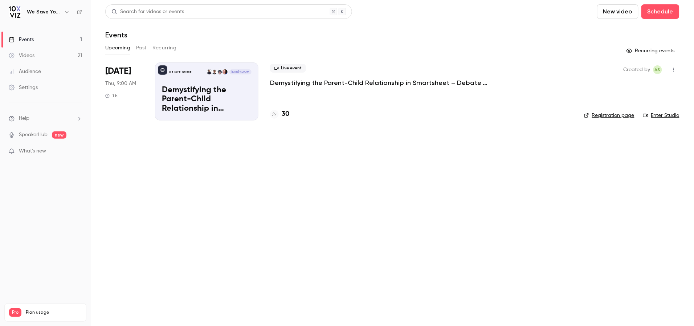  Describe the element at coordinates (220, 72) in the screenshot. I see `img: Dansong Wang` at that location.